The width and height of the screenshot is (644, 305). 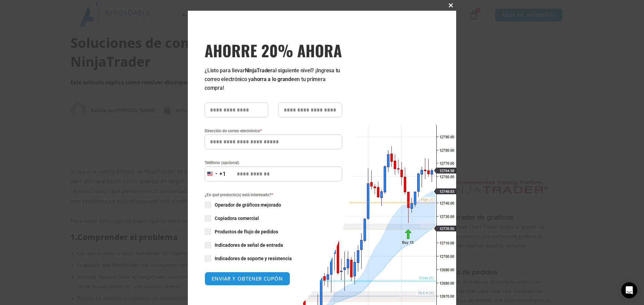 I want to click on label: Indicadores de soporte y resistencia, so click(x=273, y=259).